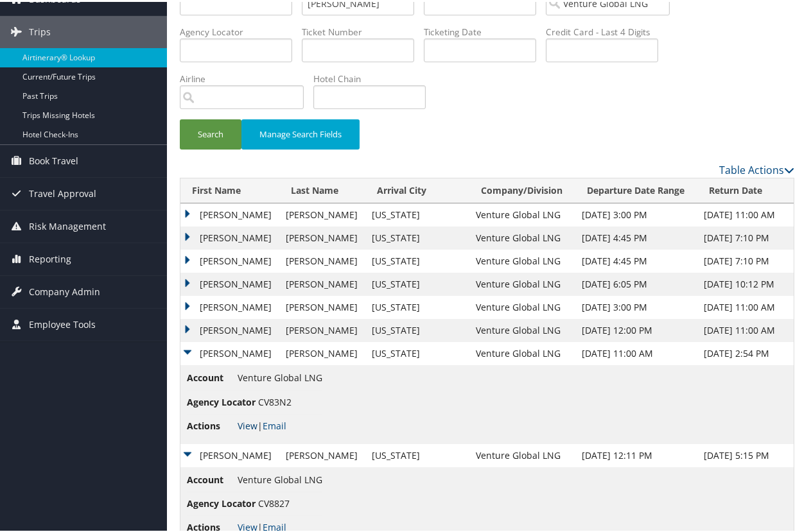 The image size is (802, 532). I want to click on span: Reporting, so click(50, 258).